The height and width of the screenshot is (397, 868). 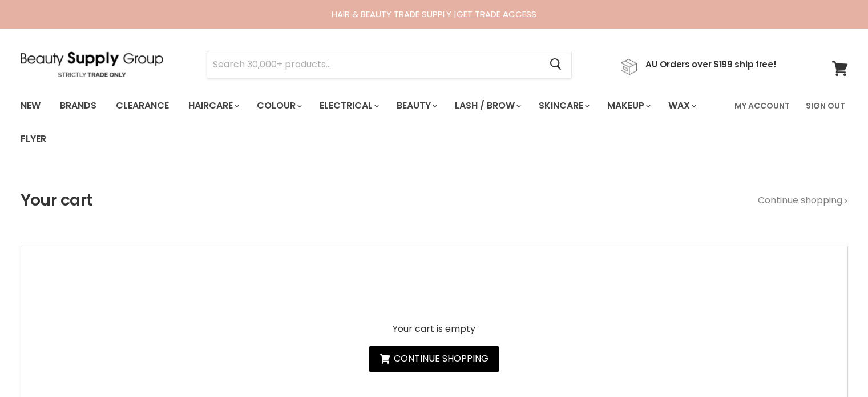 I want to click on a: Clearance, so click(x=142, y=106).